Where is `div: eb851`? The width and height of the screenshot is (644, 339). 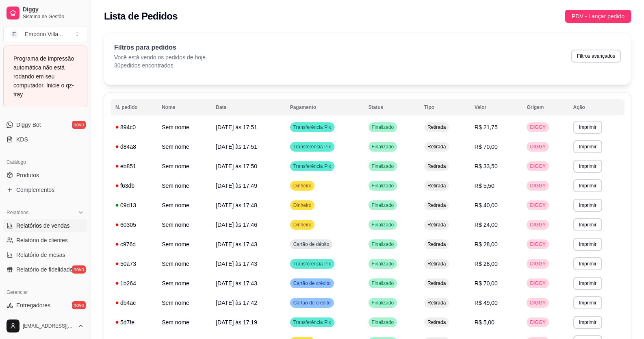
div: eb851 is located at coordinates (134, 166).